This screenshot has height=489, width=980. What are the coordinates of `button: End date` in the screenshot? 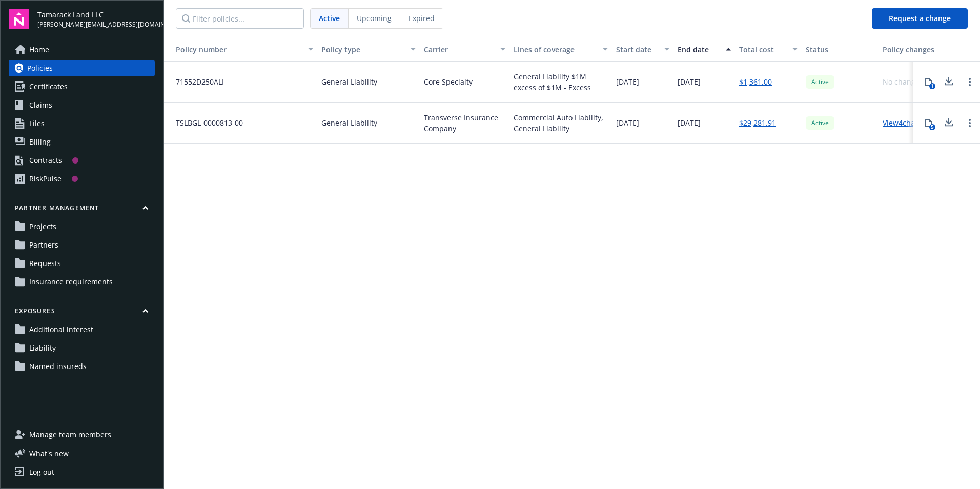 It's located at (704, 49).